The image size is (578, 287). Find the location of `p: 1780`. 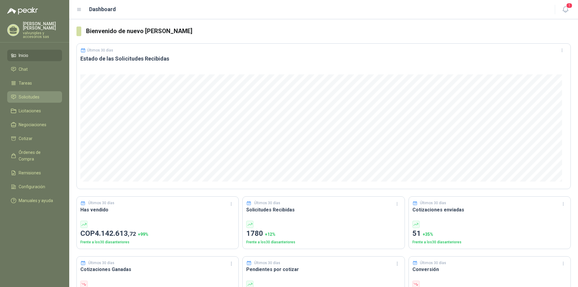

p: 1780 is located at coordinates (323, 233).